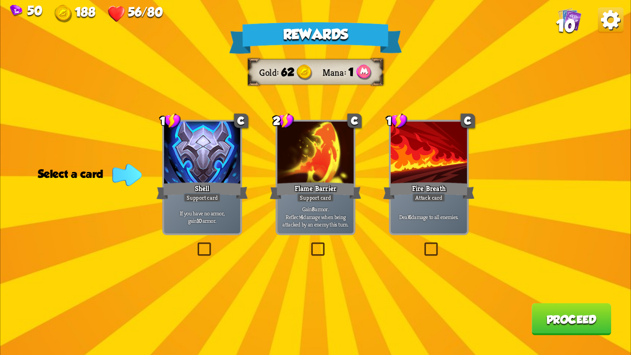 This screenshot has width=631, height=355. Describe the element at coordinates (335, 72) in the screenshot. I see `div: Mana` at that location.